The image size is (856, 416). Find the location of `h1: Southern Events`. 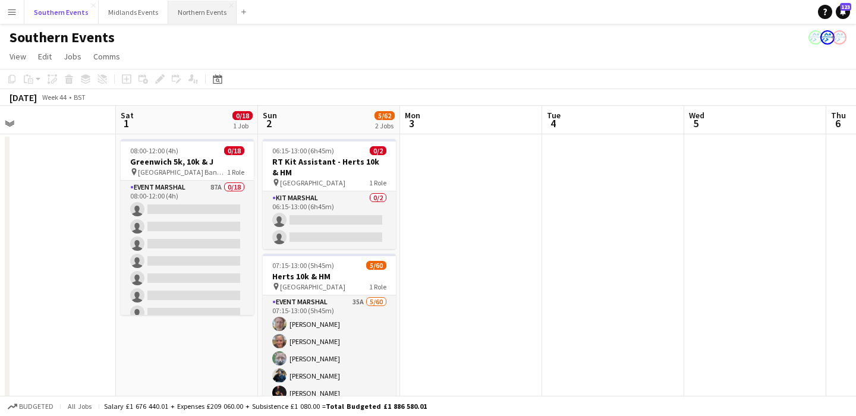

h1: Southern Events is located at coordinates (62, 37).